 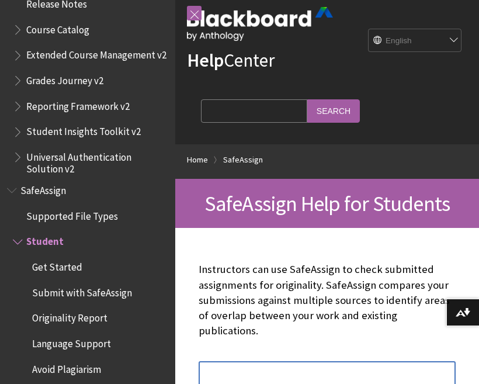 What do you see at coordinates (96, 53) in the screenshot?
I see `span: Extended Course Management v2` at bounding box center [96, 53].